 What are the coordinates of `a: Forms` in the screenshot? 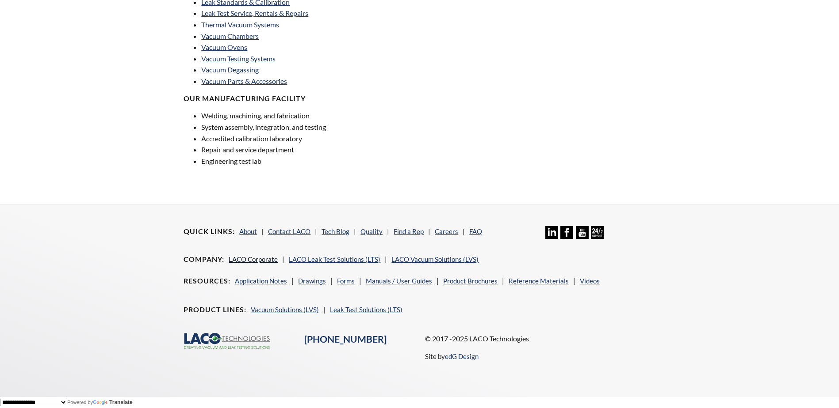 It's located at (346, 281).